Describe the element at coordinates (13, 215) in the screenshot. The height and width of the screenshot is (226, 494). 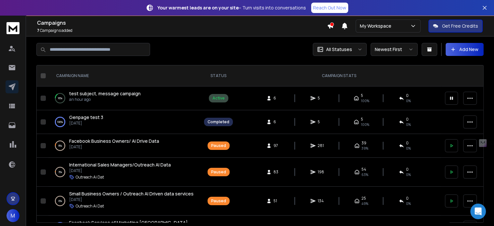
I see `span: M` at that location.